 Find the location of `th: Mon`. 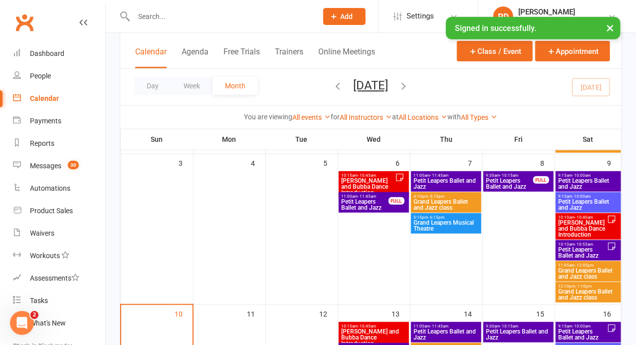

th: Mon is located at coordinates (229, 139).